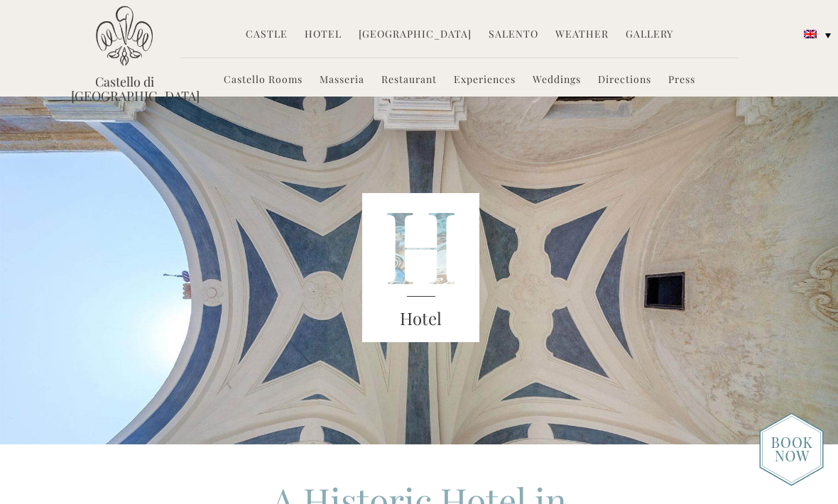 The image size is (838, 504). What do you see at coordinates (324, 34) in the screenshot?
I see `a: Hotel` at bounding box center [324, 34].